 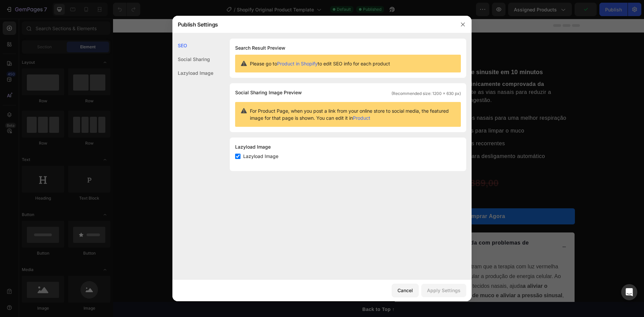 What do you see at coordinates (374, 112) in the screenshot?
I see `p: Abre as passagens nasais para limpar o muco` at bounding box center [374, 112].